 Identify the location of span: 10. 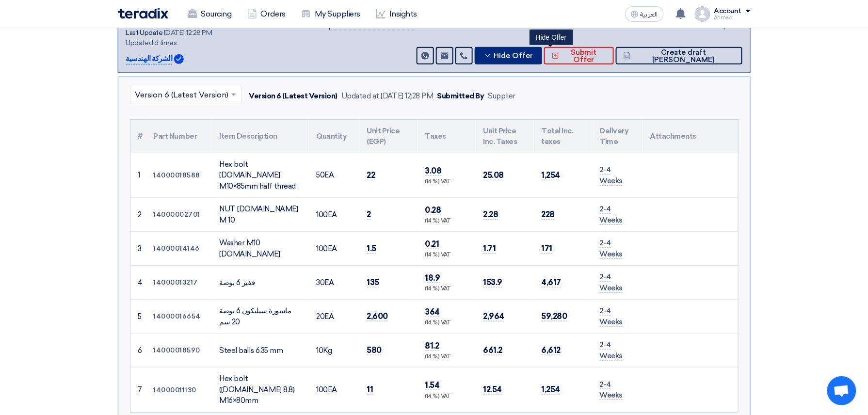
(320, 350).